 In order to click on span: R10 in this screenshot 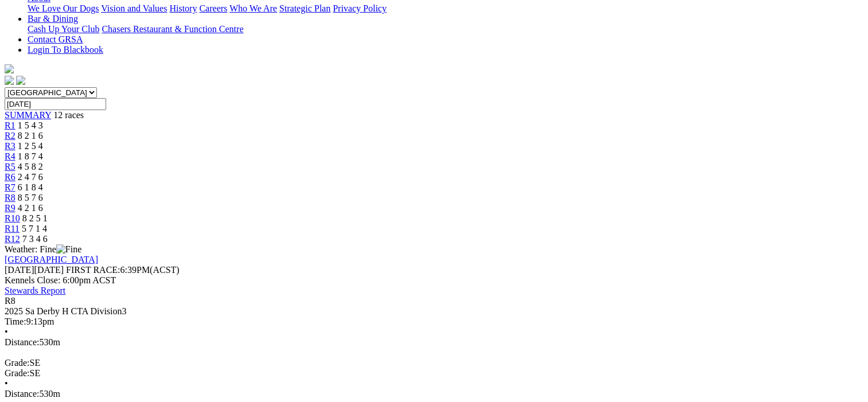, I will do `click(12, 218)`.